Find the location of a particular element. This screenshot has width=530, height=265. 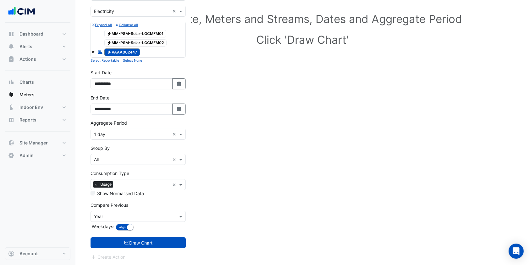

button: Site Manager is located at coordinates (38, 143).